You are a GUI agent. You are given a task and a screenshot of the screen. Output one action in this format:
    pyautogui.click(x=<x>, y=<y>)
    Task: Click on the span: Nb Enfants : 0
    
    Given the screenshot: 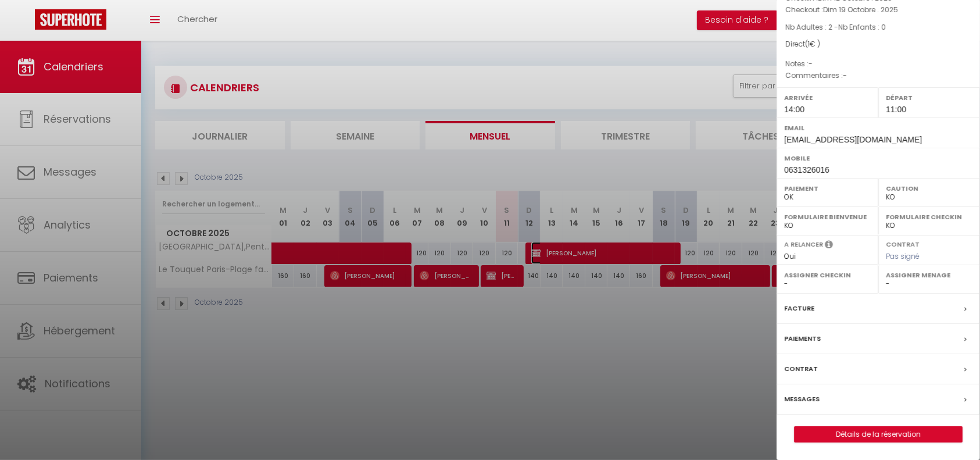 What is the action you would take?
    pyautogui.click(x=862, y=27)
    